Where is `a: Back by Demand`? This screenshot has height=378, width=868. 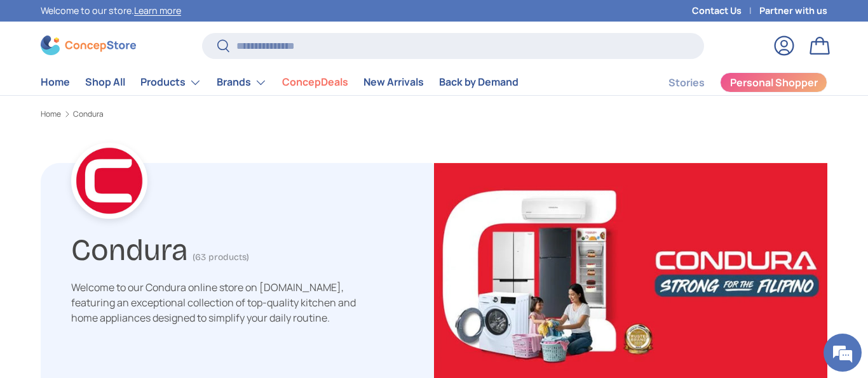 a: Back by Demand is located at coordinates (479, 82).